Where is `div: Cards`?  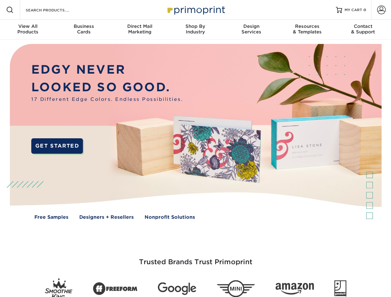 div: Cards is located at coordinates (84, 29).